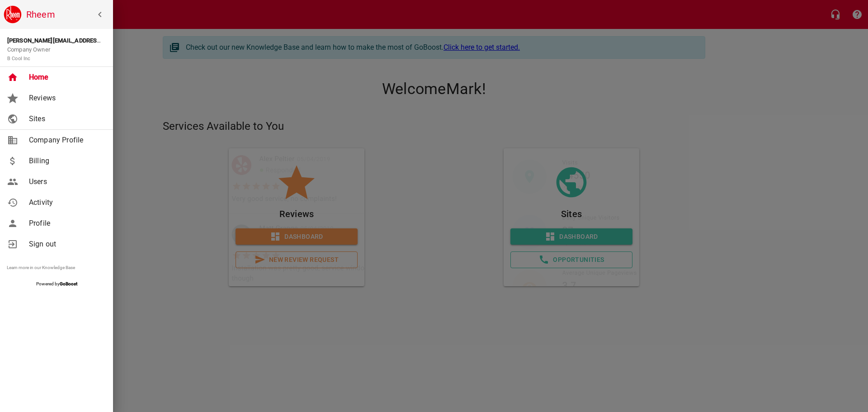 The image size is (868, 412). Describe the element at coordinates (65, 119) in the screenshot. I see `span: Sites` at that location.